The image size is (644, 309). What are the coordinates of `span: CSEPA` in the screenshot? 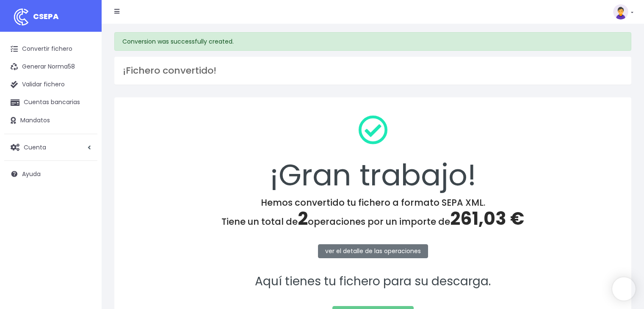 It's located at (46, 16).